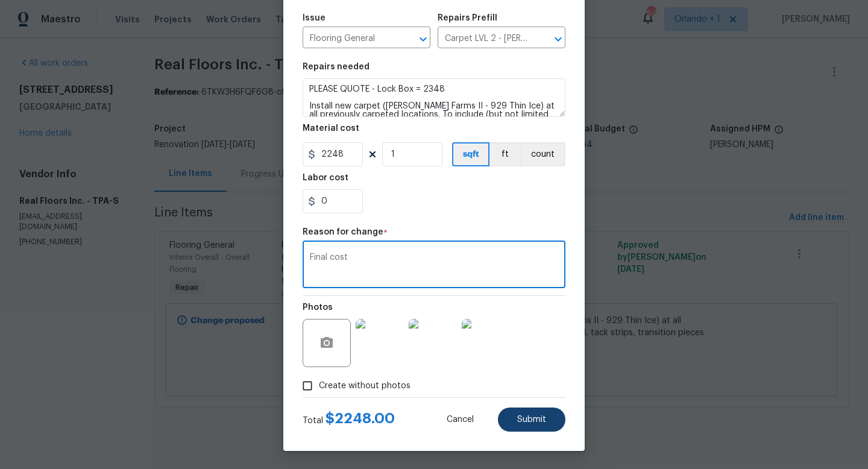 Image resolution: width=868 pixels, height=469 pixels. I want to click on span: $ 2248.00, so click(360, 418).